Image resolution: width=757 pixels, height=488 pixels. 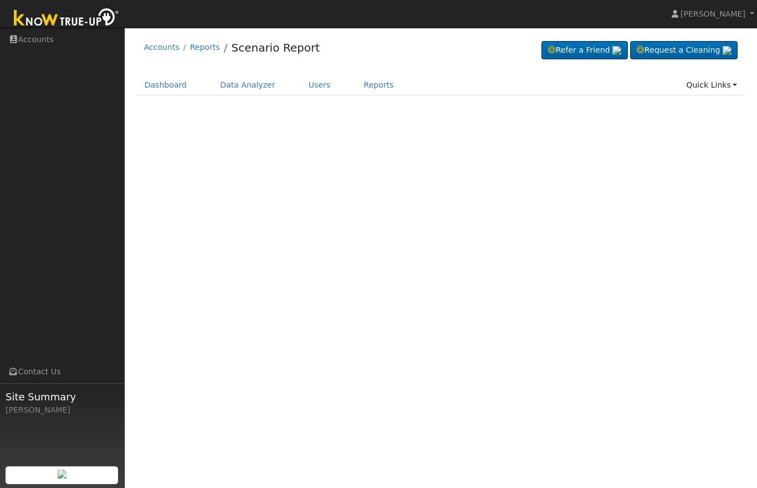 What do you see at coordinates (162, 47) in the screenshot?
I see `a: Accounts` at bounding box center [162, 47].